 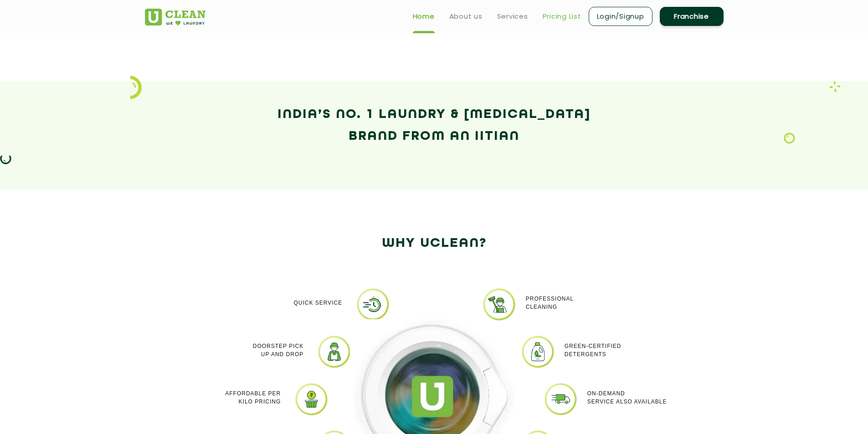 I want to click on p: On-demand service also available, so click(x=627, y=398).